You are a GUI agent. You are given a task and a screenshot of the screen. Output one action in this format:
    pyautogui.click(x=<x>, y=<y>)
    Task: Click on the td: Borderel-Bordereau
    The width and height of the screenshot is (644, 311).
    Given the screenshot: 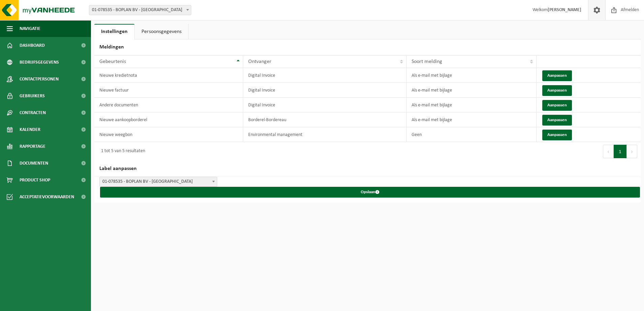 What is the action you would take?
    pyautogui.click(x=325, y=120)
    